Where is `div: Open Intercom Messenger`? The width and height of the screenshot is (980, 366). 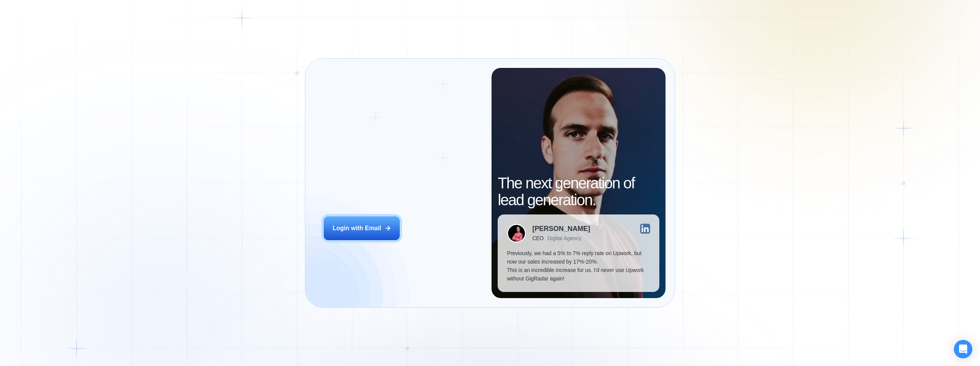
div: Open Intercom Messenger is located at coordinates (963, 349).